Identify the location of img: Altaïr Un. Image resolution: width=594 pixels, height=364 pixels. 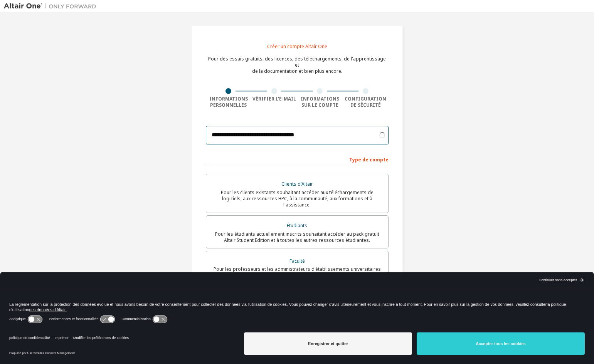
(52, 6).